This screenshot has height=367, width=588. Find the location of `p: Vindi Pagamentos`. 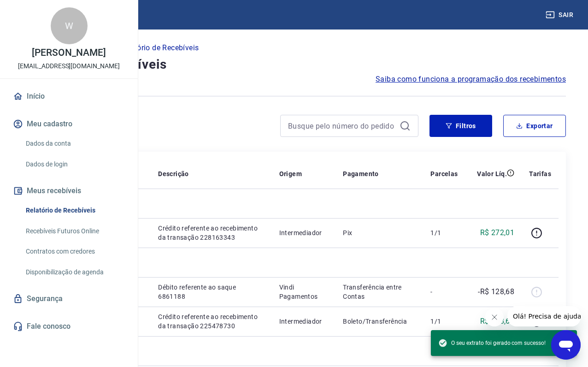

p: Vindi Pagamentos is located at coordinates (304, 292).